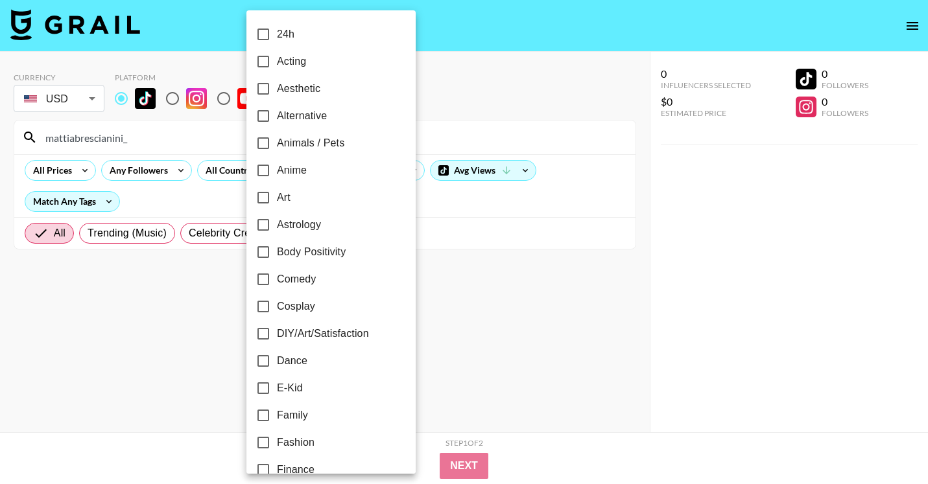 The width and height of the screenshot is (928, 484). I want to click on span: Fashion, so click(296, 443).